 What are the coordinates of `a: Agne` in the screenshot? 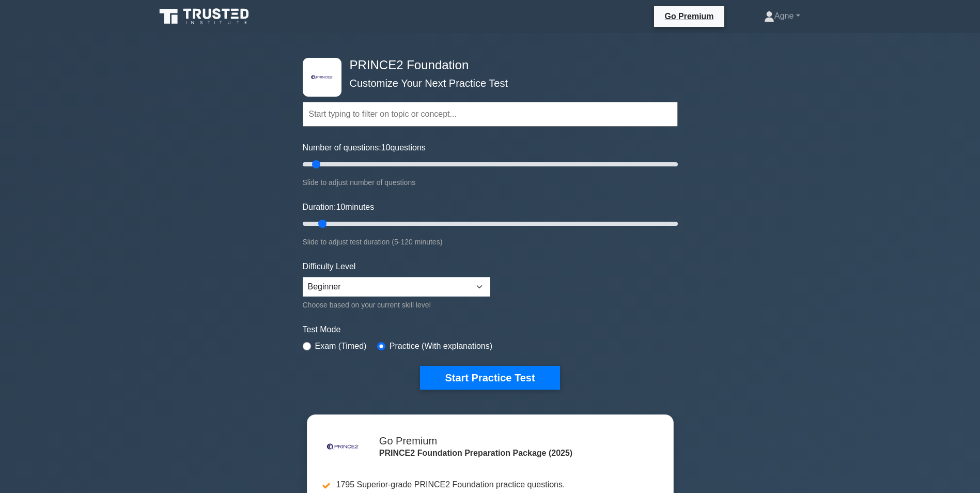 It's located at (781, 16).